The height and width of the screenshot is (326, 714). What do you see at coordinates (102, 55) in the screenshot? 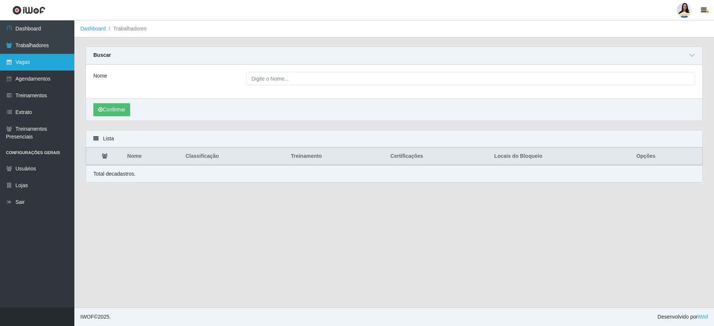
I see `strong: Buscar` at bounding box center [102, 55].